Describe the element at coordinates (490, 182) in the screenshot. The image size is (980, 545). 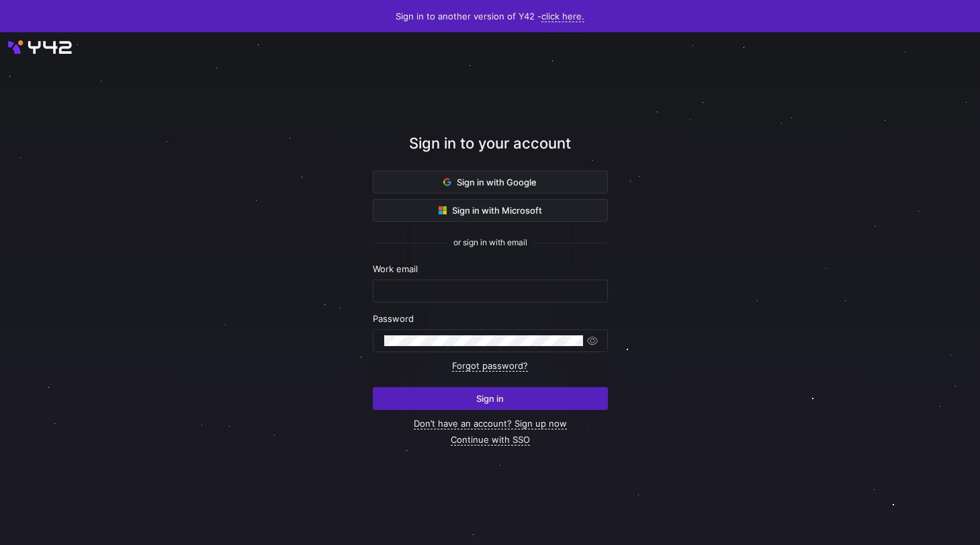
I see `span: Sign in with Google` at that location.